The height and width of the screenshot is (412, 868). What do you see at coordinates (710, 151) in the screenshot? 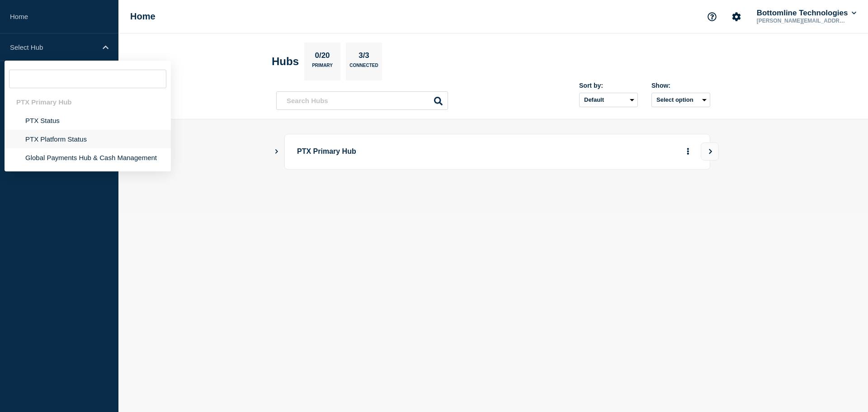
I see `button: View` at bounding box center [710, 151].